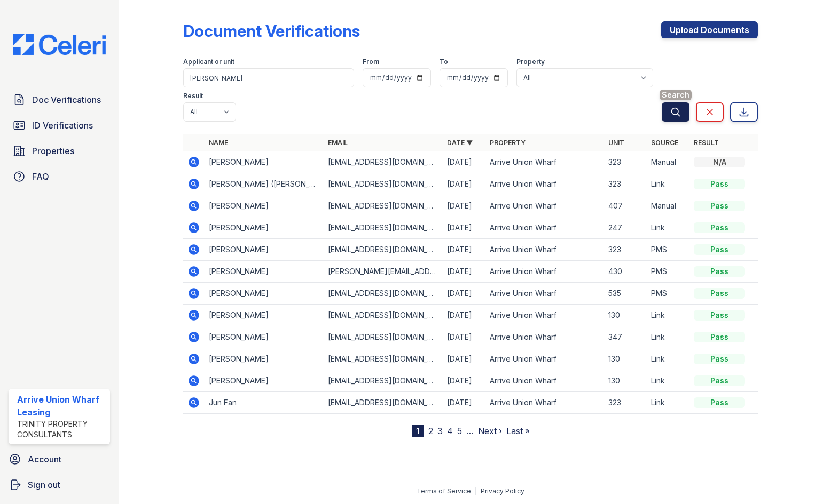  Describe the element at coordinates (193, 96) in the screenshot. I see `label: Result` at that location.